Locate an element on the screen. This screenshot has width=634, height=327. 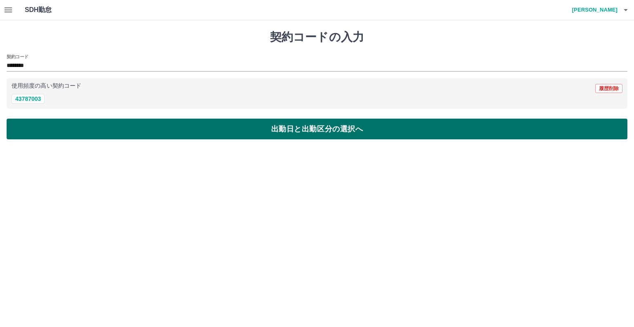
h1: 契約コードの入力 is located at coordinates (317, 37).